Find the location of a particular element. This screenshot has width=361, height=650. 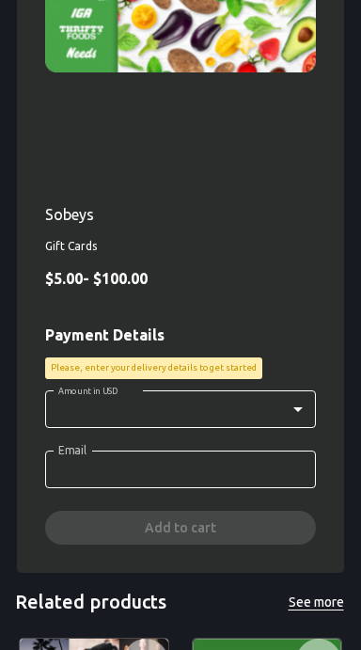

span: $ 5.00 is located at coordinates (64, 279).